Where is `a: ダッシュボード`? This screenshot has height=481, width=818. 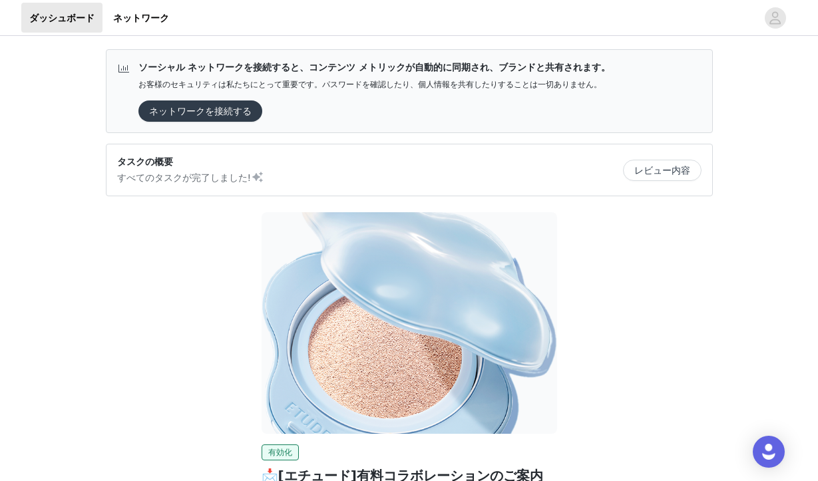 a: ダッシュボード is located at coordinates (62, 17).